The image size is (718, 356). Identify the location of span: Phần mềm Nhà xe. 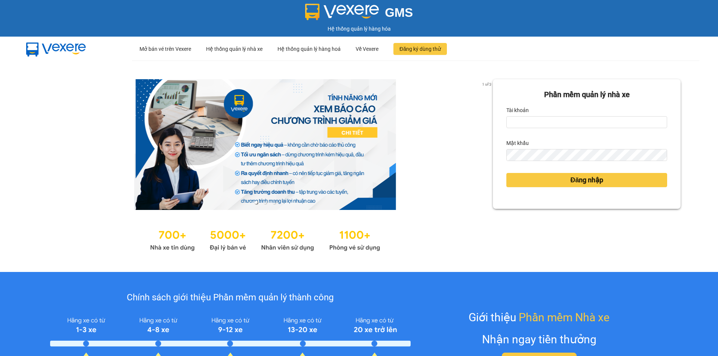
(564, 317).